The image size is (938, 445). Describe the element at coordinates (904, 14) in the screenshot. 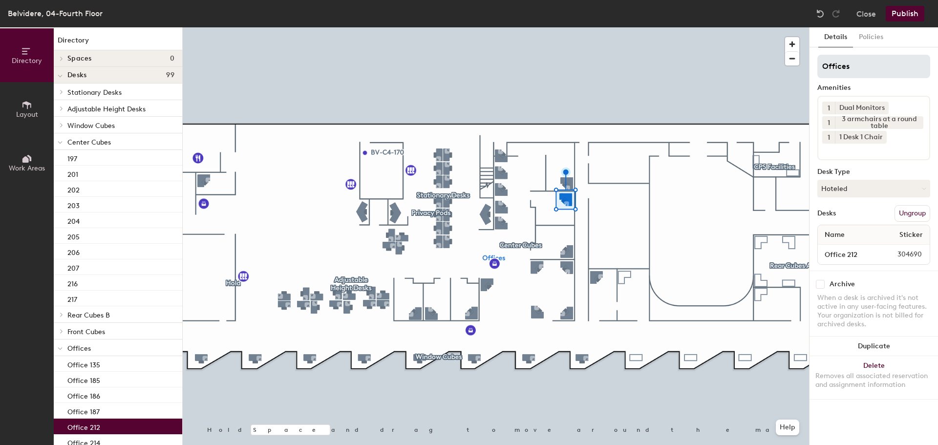

I see `button: Publish` at that location.